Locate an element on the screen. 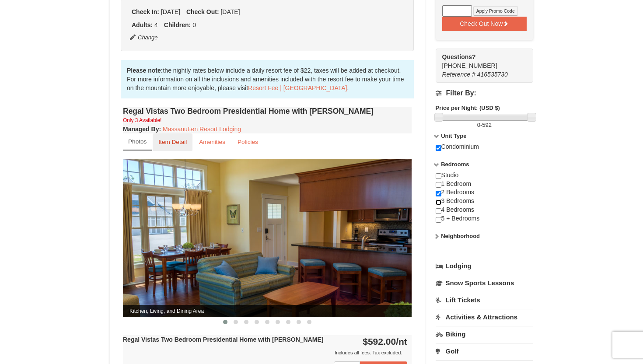  a: Activities & Attractions is located at coordinates (484, 317).